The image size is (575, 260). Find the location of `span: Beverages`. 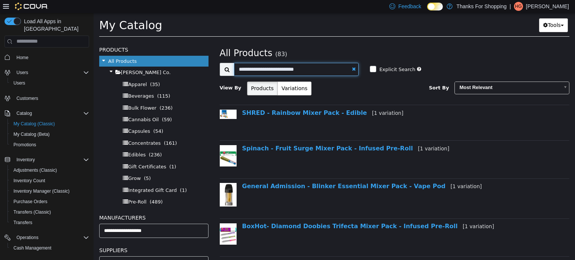

span: Beverages is located at coordinates (47, 83).